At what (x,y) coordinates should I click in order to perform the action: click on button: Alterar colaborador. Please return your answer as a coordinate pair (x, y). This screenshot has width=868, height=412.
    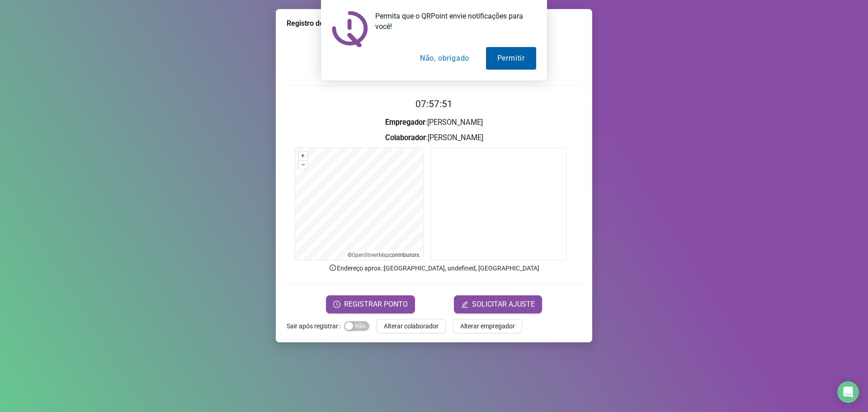
    Looking at the image, I should click on (411, 326).